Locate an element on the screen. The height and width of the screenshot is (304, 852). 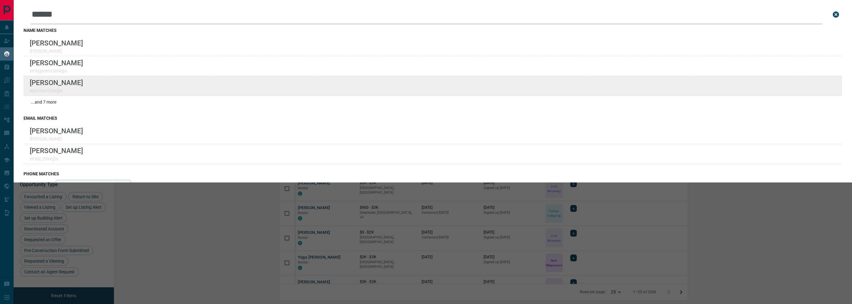
h3: phone matches is located at coordinates (433, 174).